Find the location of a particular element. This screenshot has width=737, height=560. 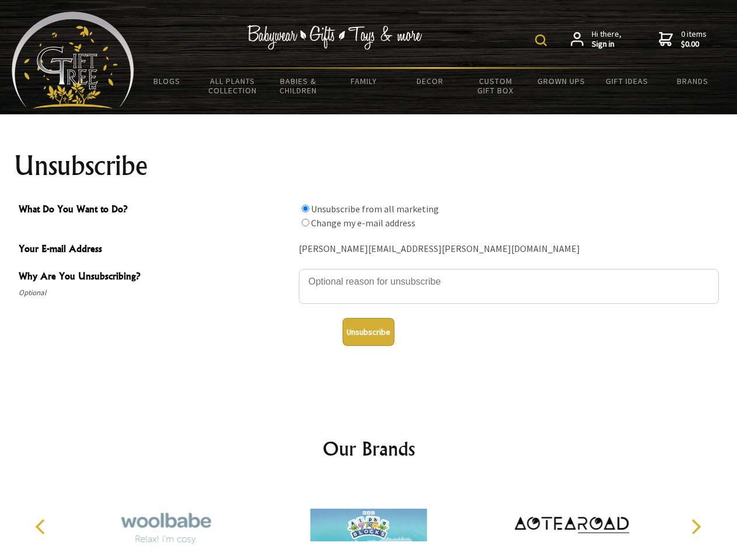

a: 0 items$0.00 is located at coordinates (683, 39).